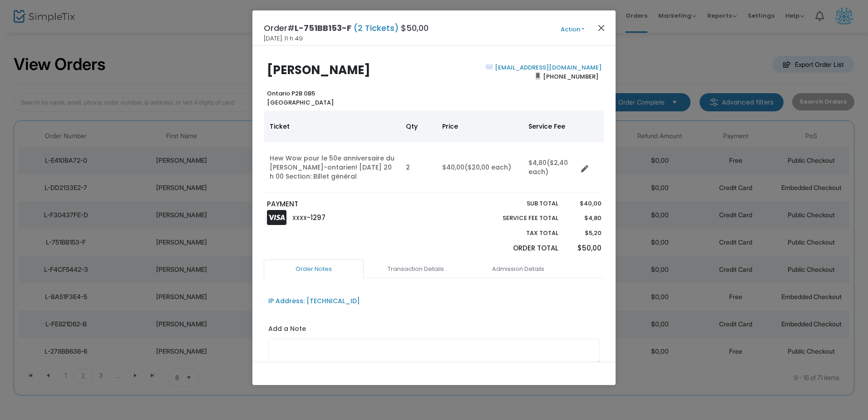 The height and width of the screenshot is (420, 868). What do you see at coordinates (480, 167) in the screenshot?
I see `td: $40,00` at bounding box center [480, 167].